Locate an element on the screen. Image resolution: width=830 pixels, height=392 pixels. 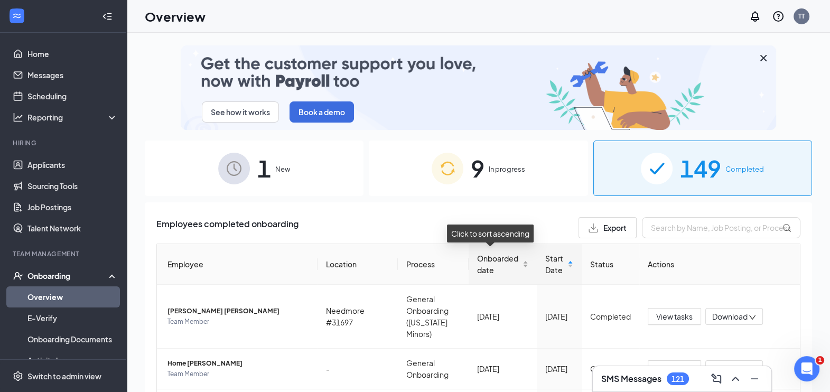
a: Messages is located at coordinates (72, 75).